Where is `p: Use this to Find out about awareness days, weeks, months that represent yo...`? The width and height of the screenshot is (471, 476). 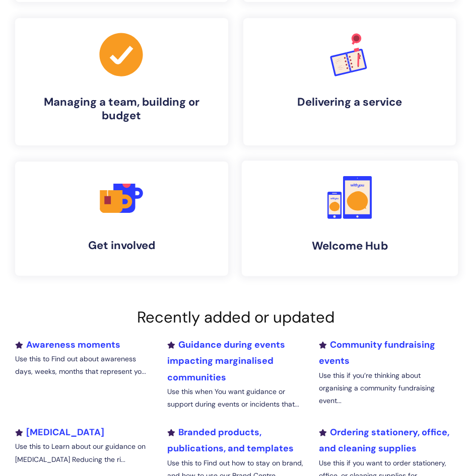 p: Use this to Find out about awareness days, weeks, months that represent yo... is located at coordinates (84, 365).